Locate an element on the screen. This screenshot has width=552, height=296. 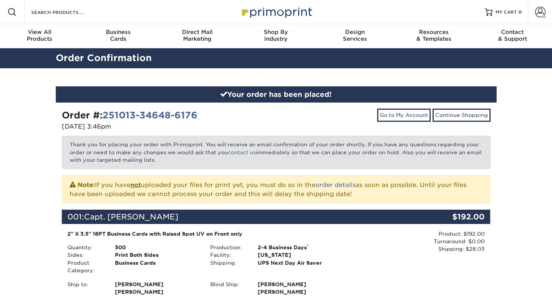
span: Shop By is located at coordinates (276, 32).